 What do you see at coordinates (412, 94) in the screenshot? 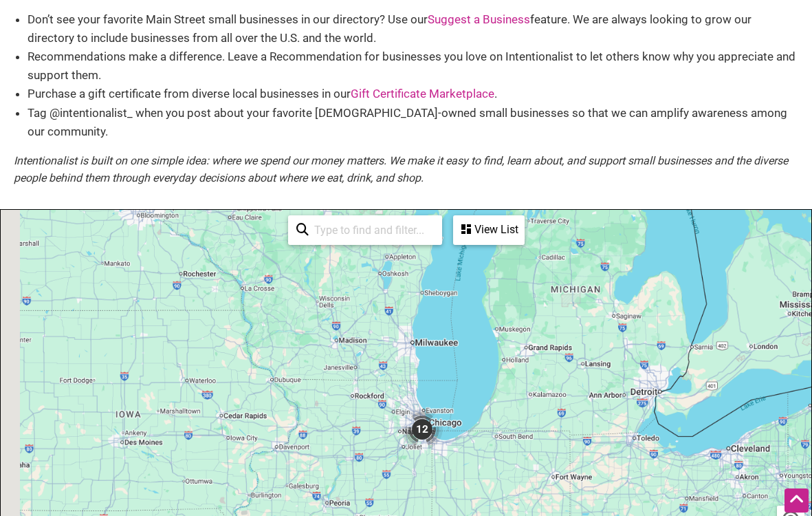
I see `li: Purchase a gift certificate from diverse local businesses in our .` at bounding box center [412, 94].